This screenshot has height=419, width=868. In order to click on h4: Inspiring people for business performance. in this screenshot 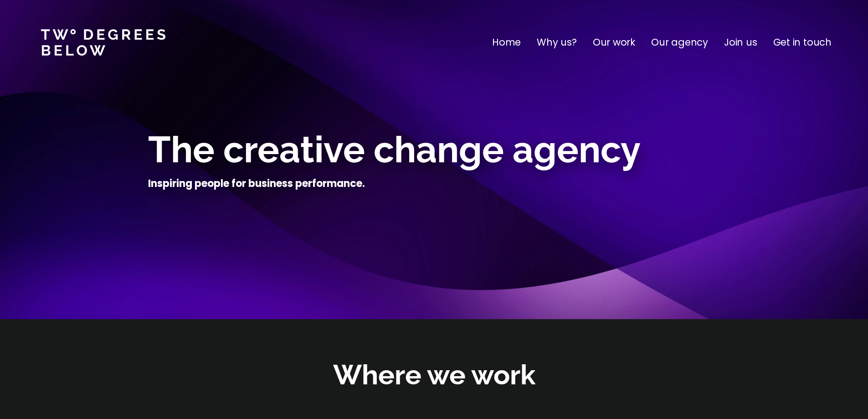, I will do `click(256, 184)`.